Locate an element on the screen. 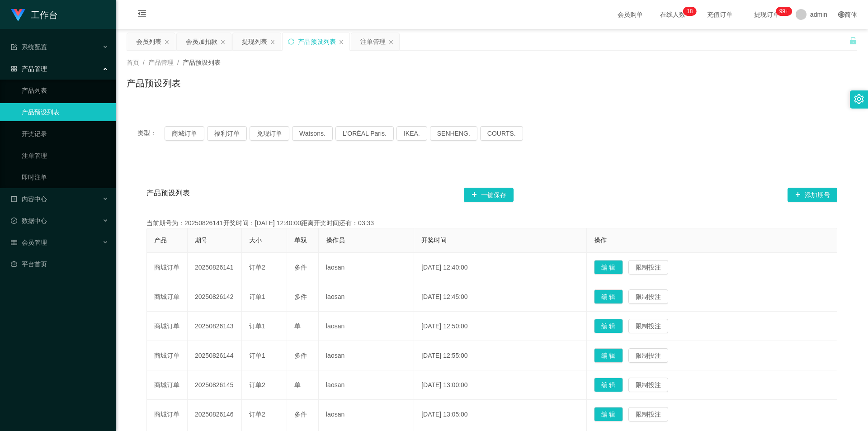 The height and width of the screenshot is (431, 868). span: 大小 is located at coordinates (256, 240).